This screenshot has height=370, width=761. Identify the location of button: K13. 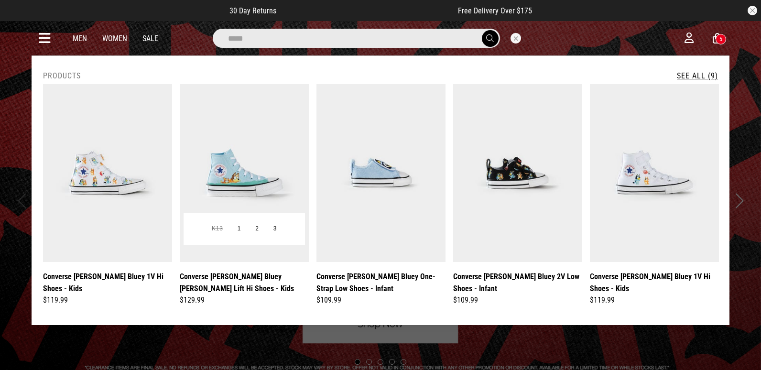
(218, 229).